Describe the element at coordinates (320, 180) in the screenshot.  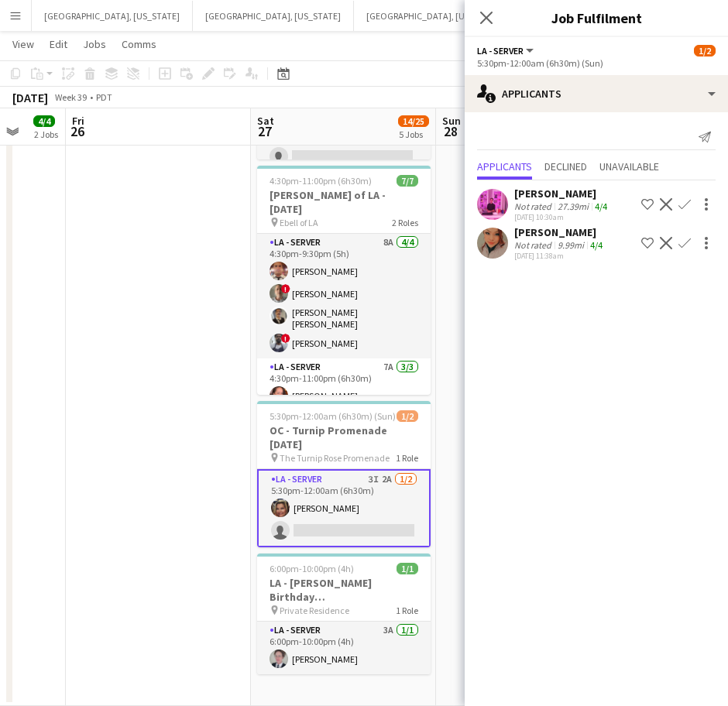
I see `span: 4:30pm-11:00pm (6h30m)` at that location.